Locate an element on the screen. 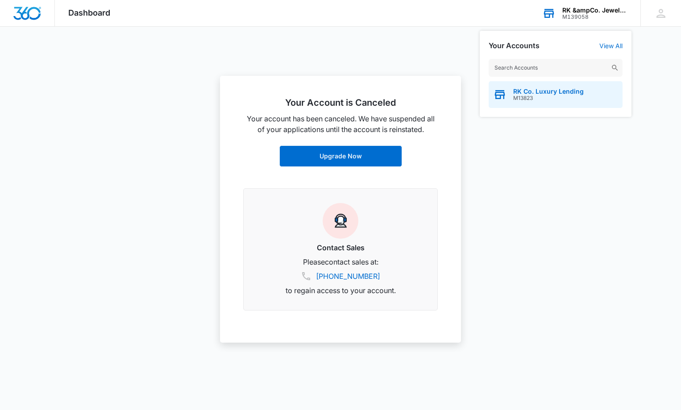 The width and height of the screenshot is (681, 410). p: Please contact sales at: to regain access to your account. is located at coordinates (340, 276).